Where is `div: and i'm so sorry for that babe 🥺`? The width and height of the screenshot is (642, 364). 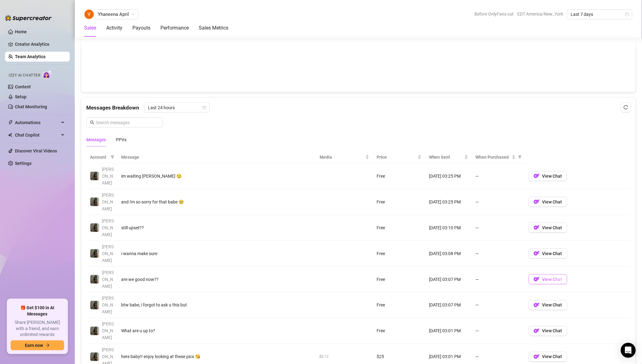 div: and i'm so sorry for that babe 🥺 is located at coordinates (216, 202).